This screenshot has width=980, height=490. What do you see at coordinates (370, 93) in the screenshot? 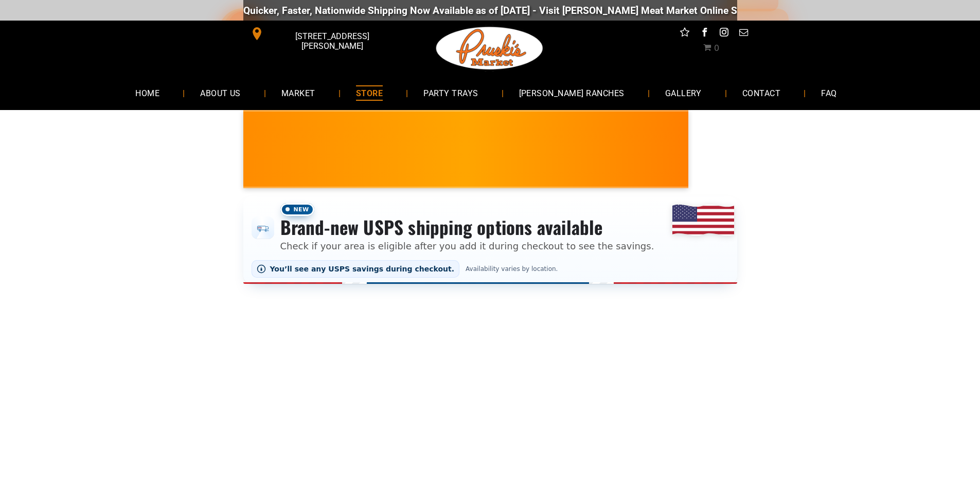
I see `a: STORE` at bounding box center [370, 93].